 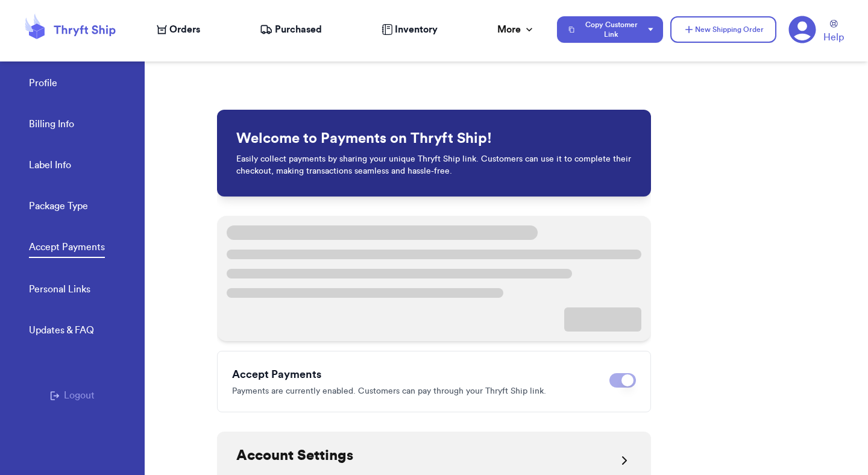 What do you see at coordinates (60, 291) in the screenshot?
I see `a: Personal Links` at bounding box center [60, 291].